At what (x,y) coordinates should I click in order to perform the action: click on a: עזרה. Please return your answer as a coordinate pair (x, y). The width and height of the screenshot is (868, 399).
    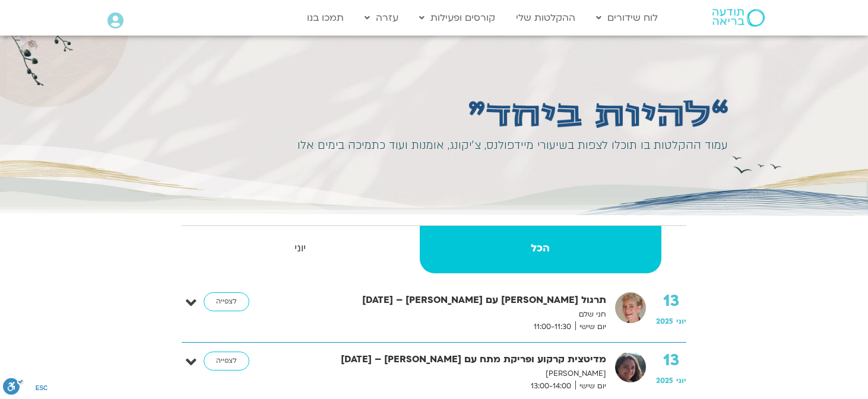
    Looking at the image, I should click on (381, 18).